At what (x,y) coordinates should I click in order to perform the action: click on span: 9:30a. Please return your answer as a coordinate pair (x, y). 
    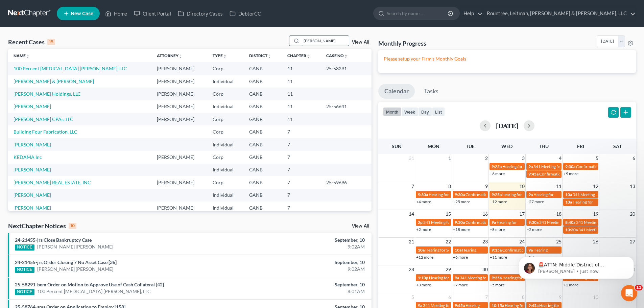
    Looking at the image, I should click on (460, 222).